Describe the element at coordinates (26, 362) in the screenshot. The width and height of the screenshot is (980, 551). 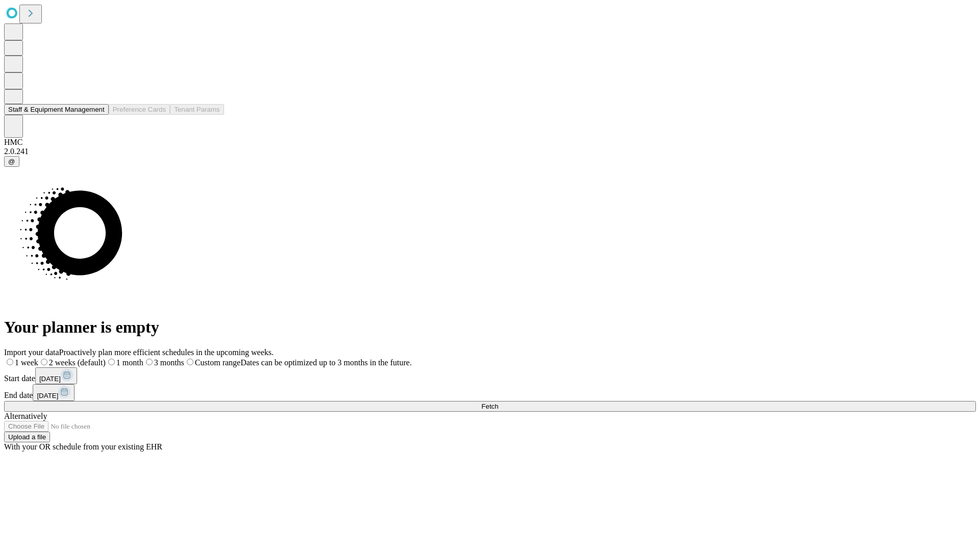
I see `span: 1 week` at that location.